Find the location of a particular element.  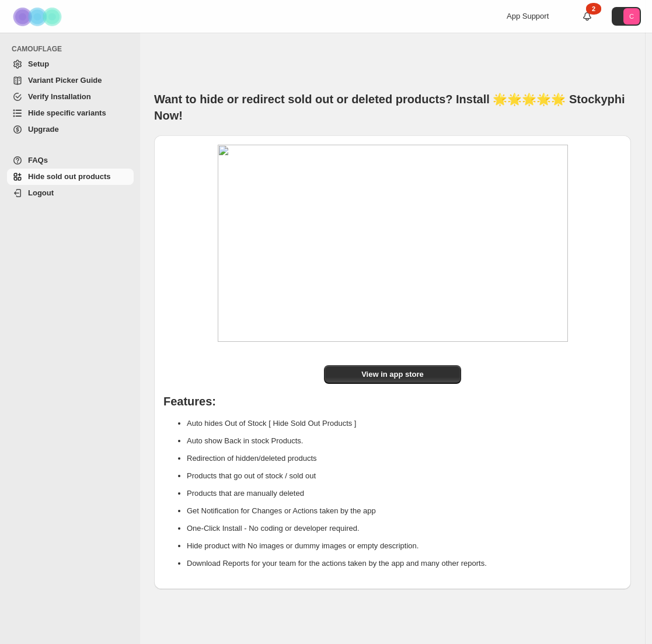

li: One-Click Install - No coding or developer required. is located at coordinates (404, 529).